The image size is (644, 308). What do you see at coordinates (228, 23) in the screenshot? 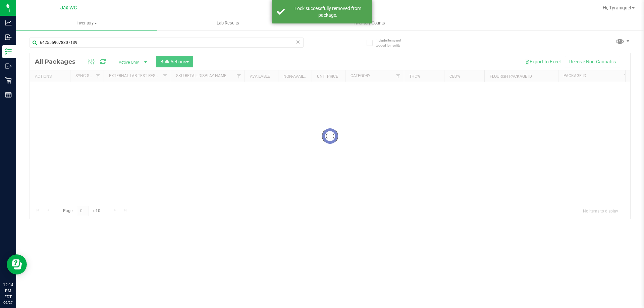
I see `a: Lab Results` at bounding box center [228, 23].